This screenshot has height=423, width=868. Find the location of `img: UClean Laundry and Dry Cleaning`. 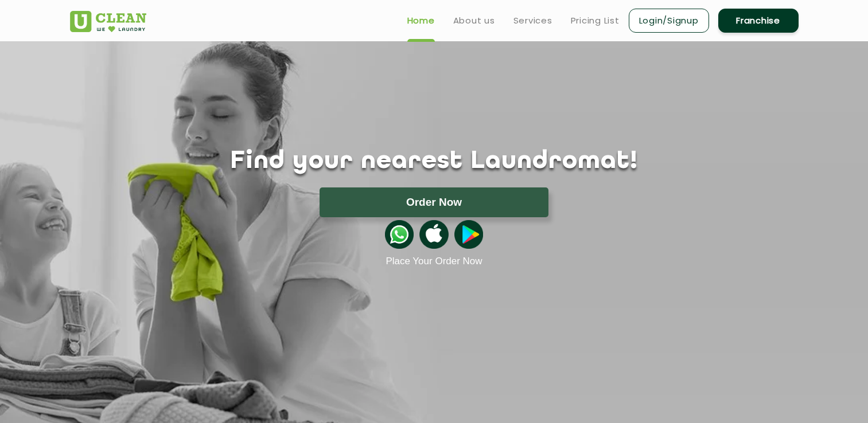

img: UClean Laundry and Dry Cleaning is located at coordinates (108, 21).